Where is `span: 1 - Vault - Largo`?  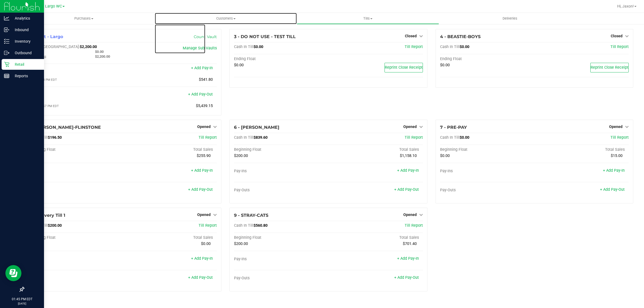 span: 1 - Vault - Largo is located at coordinates (45, 36).